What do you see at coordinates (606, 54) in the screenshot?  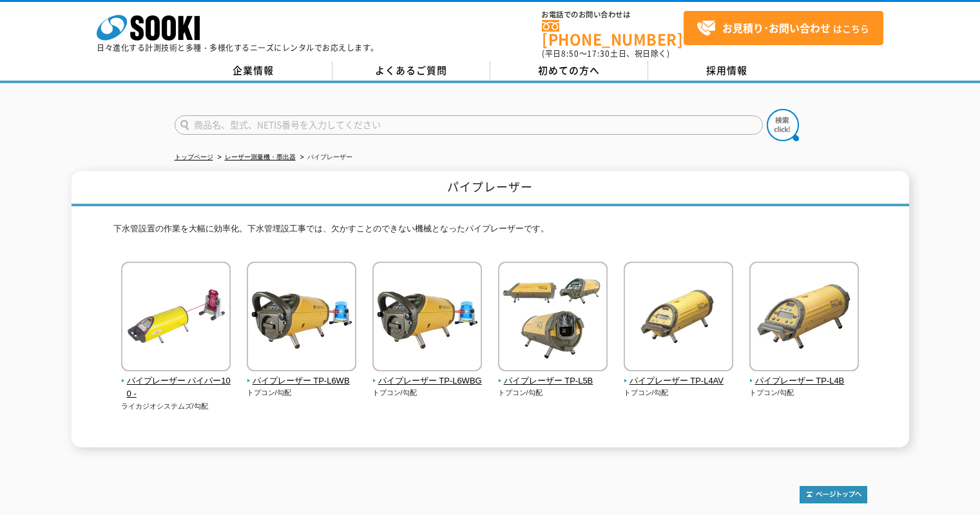 I see `span: (平日 ～ 土日、祝日除く)` at bounding box center [606, 54].